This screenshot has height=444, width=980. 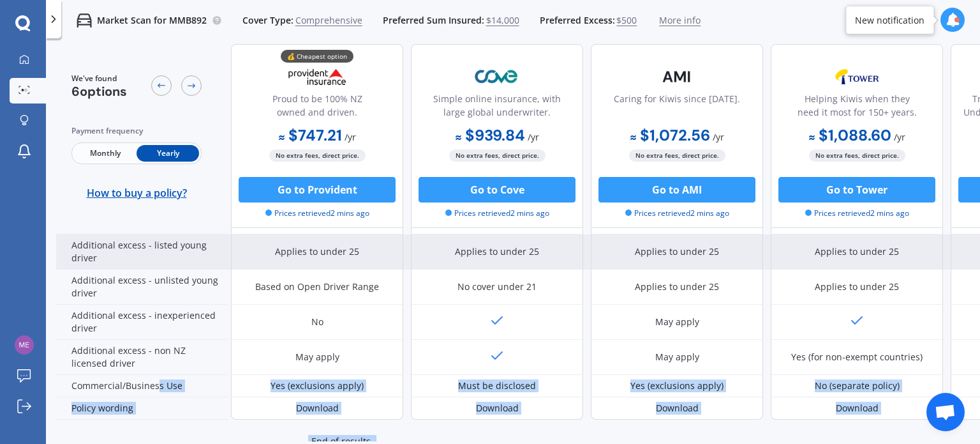 I want to click on span: Yearly, so click(x=168, y=153).